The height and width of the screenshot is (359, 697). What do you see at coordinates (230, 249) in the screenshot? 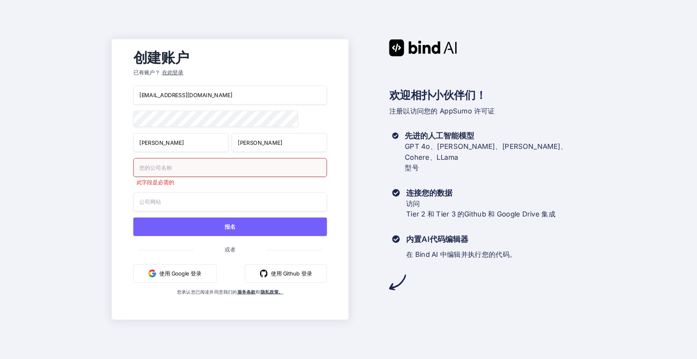
I see `font: 或者` at bounding box center [230, 249].